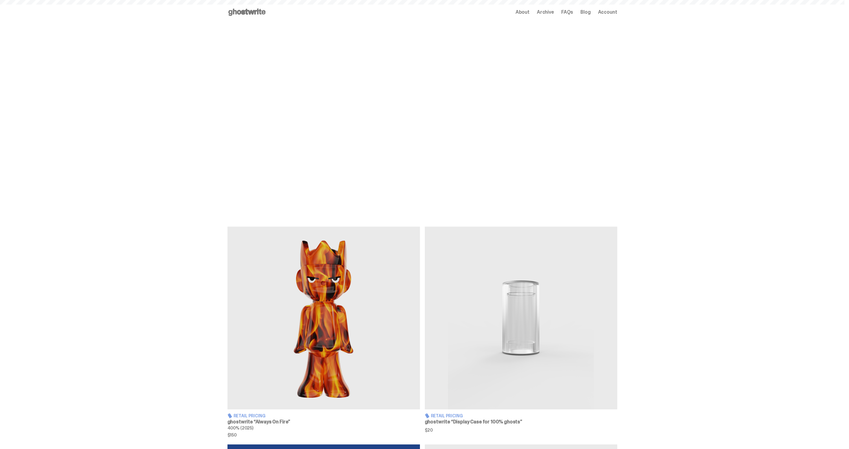 This screenshot has width=849, height=449. What do you see at coordinates (521, 422) in the screenshot?
I see `h3: ghostwrite “Display Case for 100% ghosts”` at bounding box center [521, 422].